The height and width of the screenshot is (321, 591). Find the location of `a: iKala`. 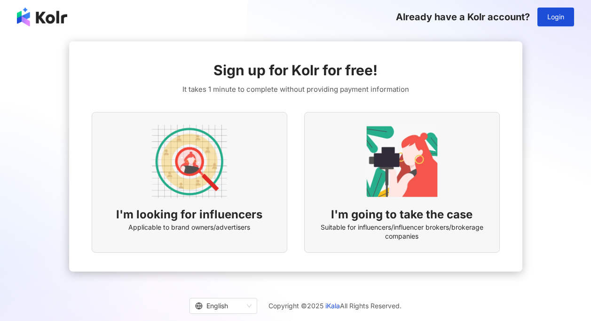

a: iKala is located at coordinates (333, 305).